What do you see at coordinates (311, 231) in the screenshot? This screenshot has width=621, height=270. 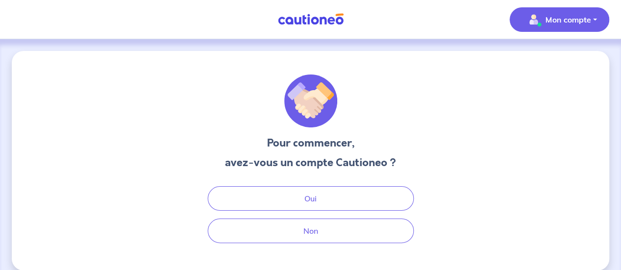 I see `button: Non` at bounding box center [311, 231].